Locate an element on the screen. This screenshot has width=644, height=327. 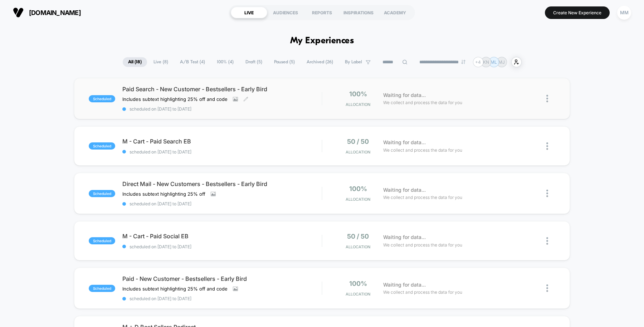
button: MM is located at coordinates (624, 12).